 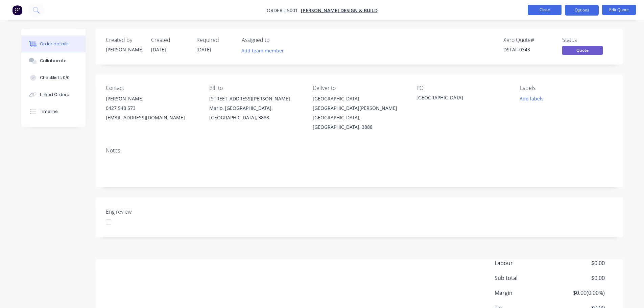 What do you see at coordinates (53, 44) in the screenshot?
I see `button: Order details` at bounding box center [53, 44].